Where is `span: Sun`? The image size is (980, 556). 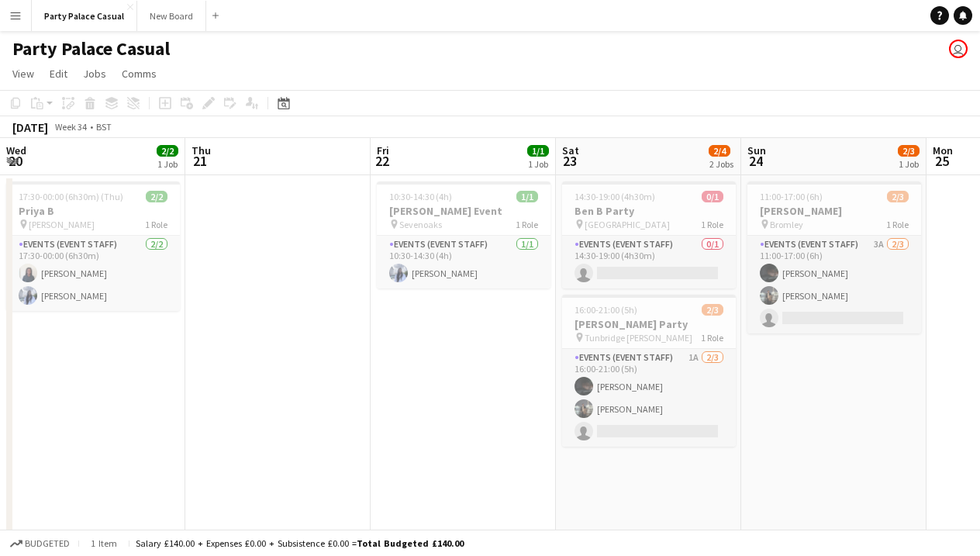
span: Sun is located at coordinates (756, 150).